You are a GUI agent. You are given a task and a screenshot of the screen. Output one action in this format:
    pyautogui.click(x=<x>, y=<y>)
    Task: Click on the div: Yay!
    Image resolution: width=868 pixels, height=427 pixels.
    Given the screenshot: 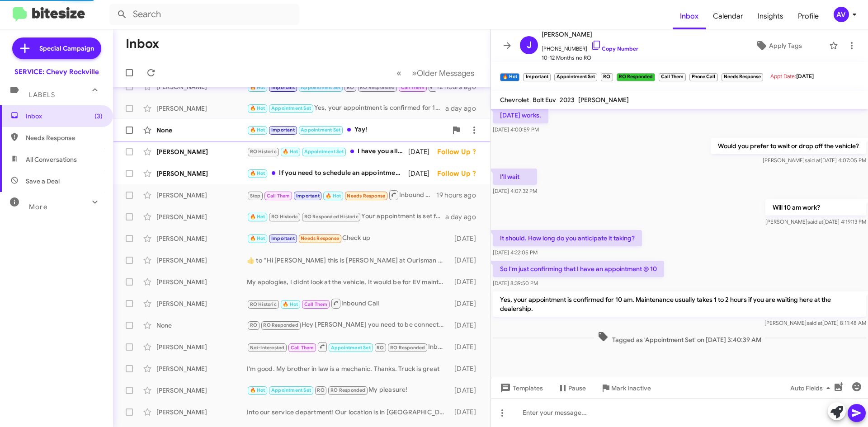 What is the action you would take?
    pyautogui.click(x=347, y=129)
    